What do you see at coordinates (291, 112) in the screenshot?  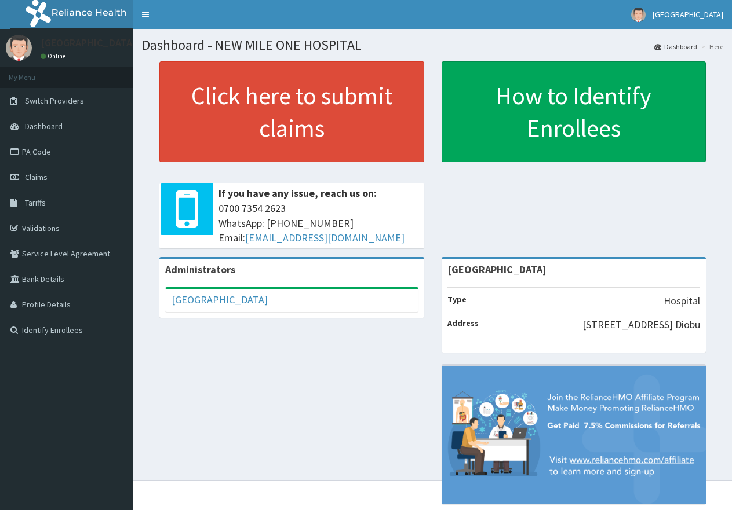 I see `a: Click here to submit claims` at bounding box center [291, 112].